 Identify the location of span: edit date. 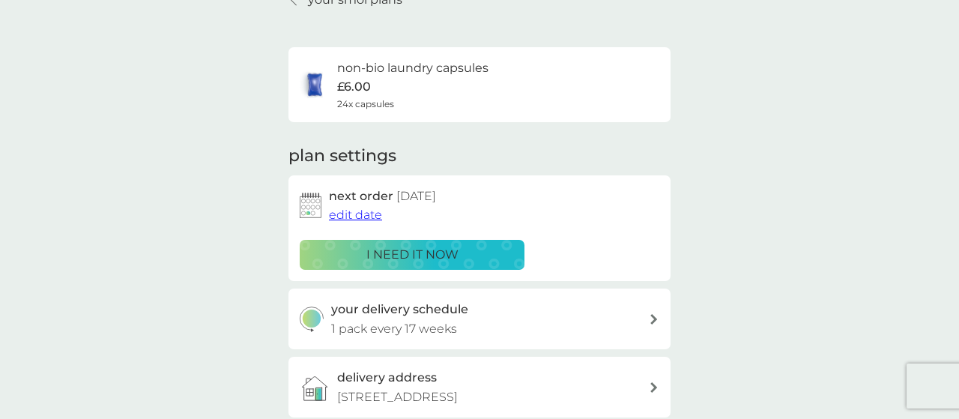
(355, 214).